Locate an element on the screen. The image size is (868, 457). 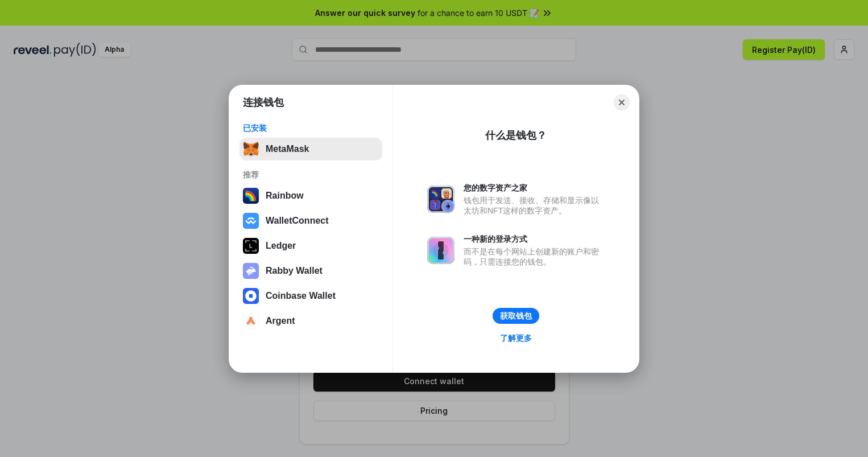
div: Argent is located at coordinates (280, 321).